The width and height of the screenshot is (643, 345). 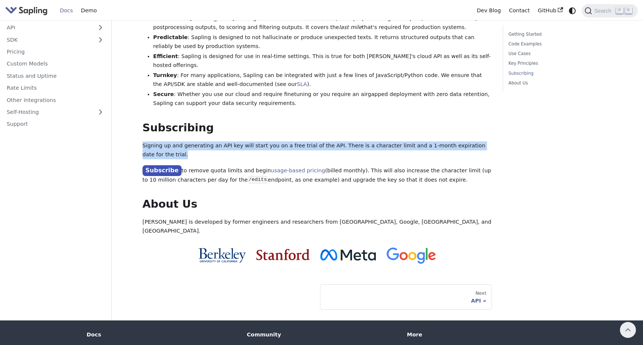 I want to click on button: Search (Command+K), so click(x=610, y=11).